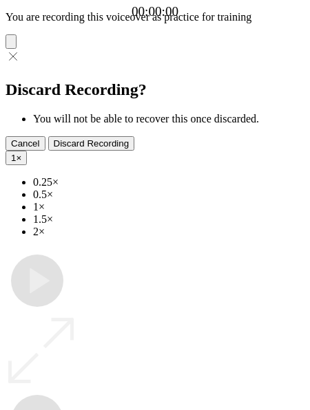  What do you see at coordinates (169, 183) in the screenshot?
I see `li: 0.25×` at bounding box center [169, 183].